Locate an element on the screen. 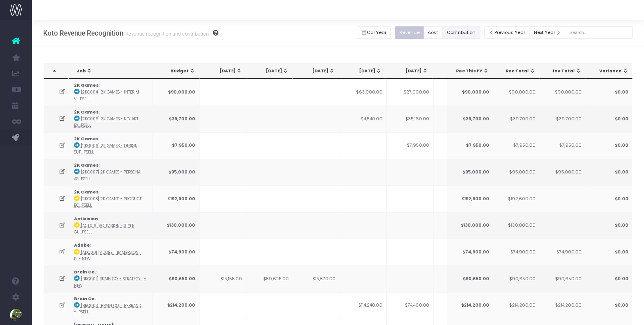  th: Rec This FY: activate to sort column ascending is located at coordinates (470, 71).